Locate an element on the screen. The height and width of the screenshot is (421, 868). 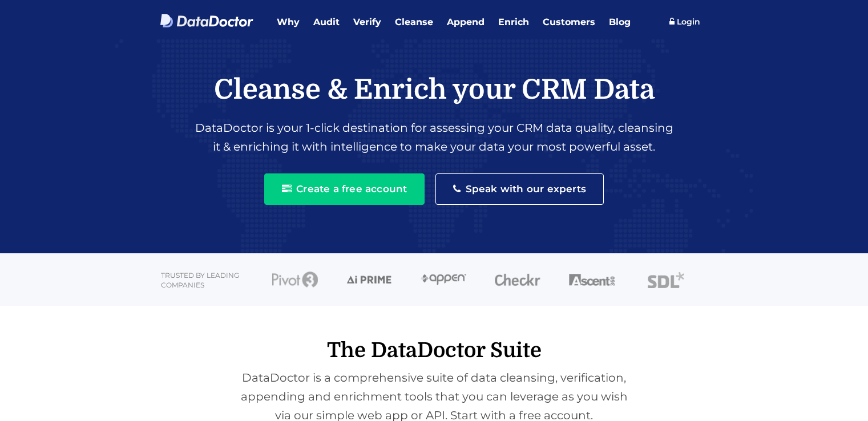
a: Why is located at coordinates (288, 18).